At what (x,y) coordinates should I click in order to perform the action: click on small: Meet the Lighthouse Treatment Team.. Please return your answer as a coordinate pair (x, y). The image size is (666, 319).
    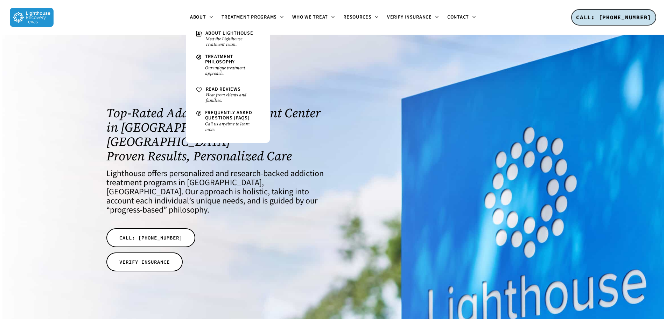
    Looking at the image, I should click on (232, 42).